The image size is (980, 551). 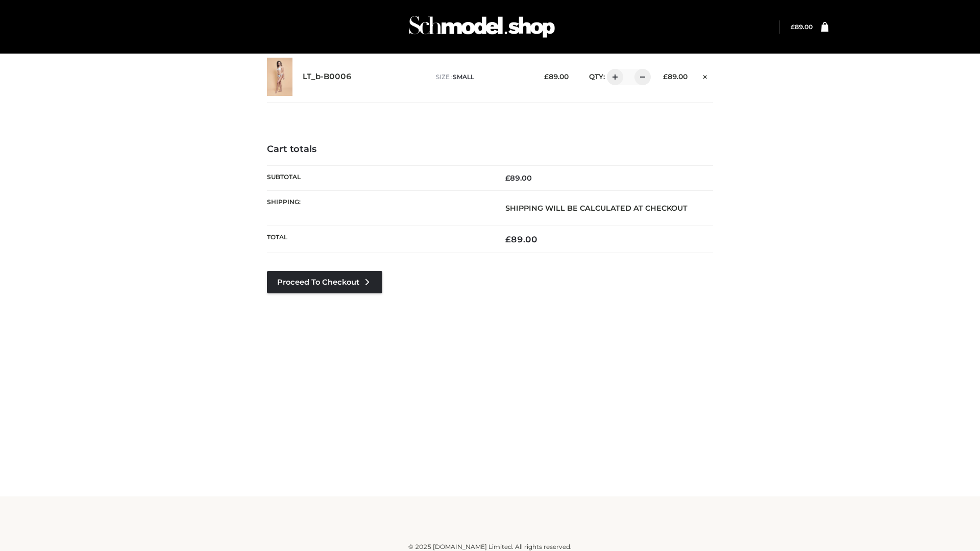 I want to click on h4: Cart totals, so click(x=490, y=150).